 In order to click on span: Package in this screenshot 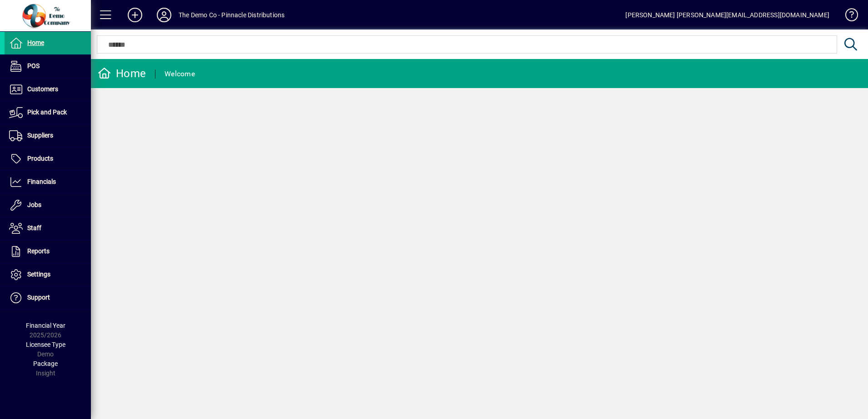, I will do `click(45, 363)`.